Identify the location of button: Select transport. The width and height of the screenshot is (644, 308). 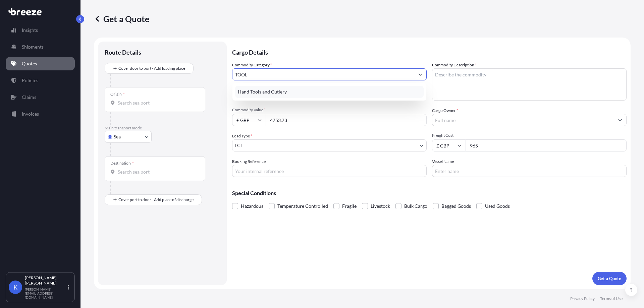
(128, 137).